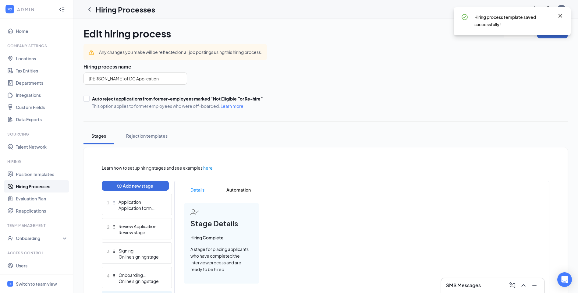 The image size is (578, 293). I want to click on div: Onboarding, so click(39, 238).